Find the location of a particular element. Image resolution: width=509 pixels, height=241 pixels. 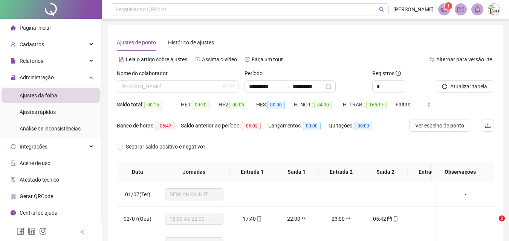

span: Ajustes da folha is located at coordinates (38, 96).